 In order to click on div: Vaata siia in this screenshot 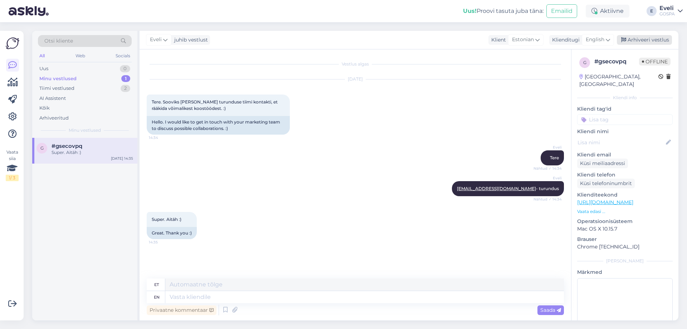, I will do `click(12, 165)`.